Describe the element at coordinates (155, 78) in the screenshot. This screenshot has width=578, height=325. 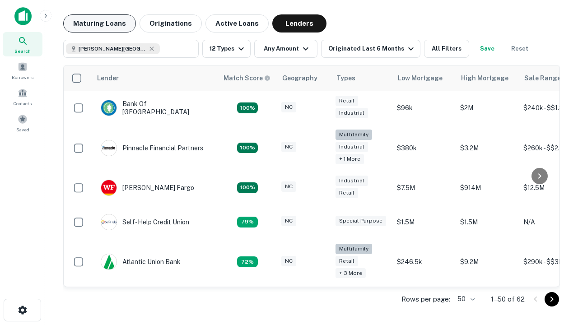
I see `th: Lender` at that location.